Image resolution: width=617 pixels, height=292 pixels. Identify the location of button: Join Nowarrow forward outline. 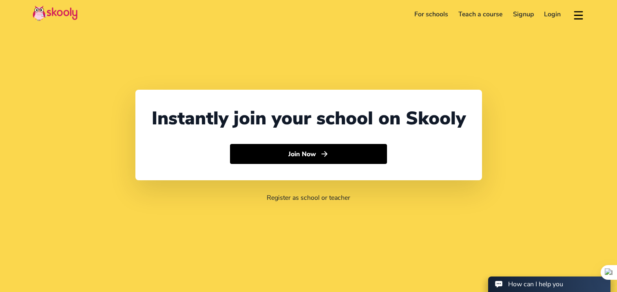
(308, 154).